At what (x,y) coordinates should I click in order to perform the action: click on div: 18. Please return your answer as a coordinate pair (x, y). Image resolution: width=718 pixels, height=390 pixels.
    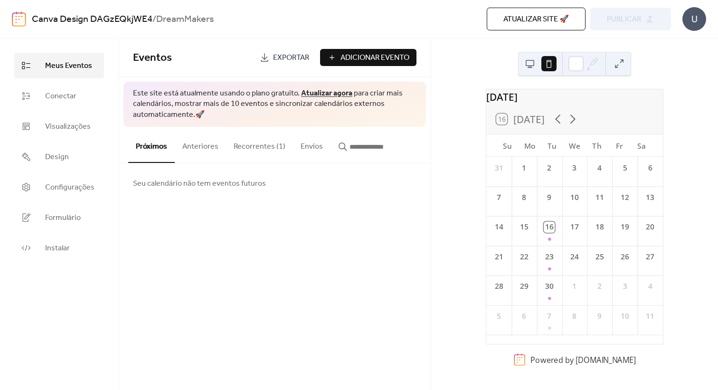
    Looking at the image, I should click on (599, 227).